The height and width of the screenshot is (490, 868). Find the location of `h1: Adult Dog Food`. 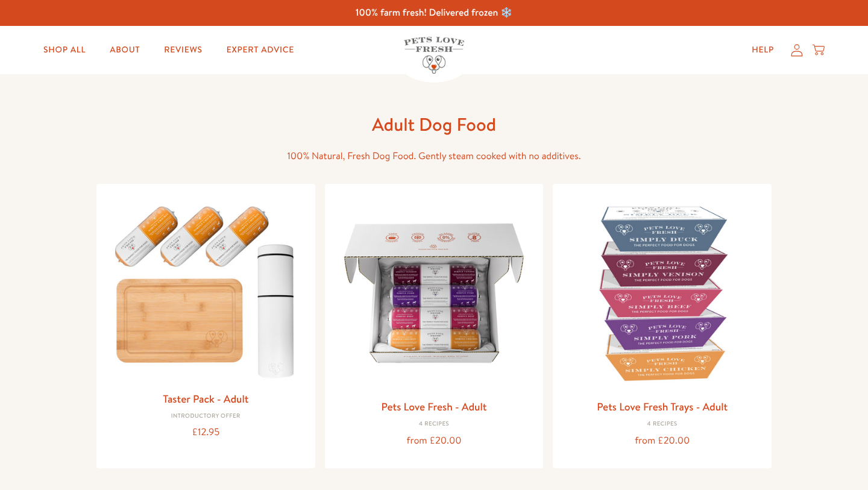

h1: Adult Dog Food is located at coordinates (434, 124).